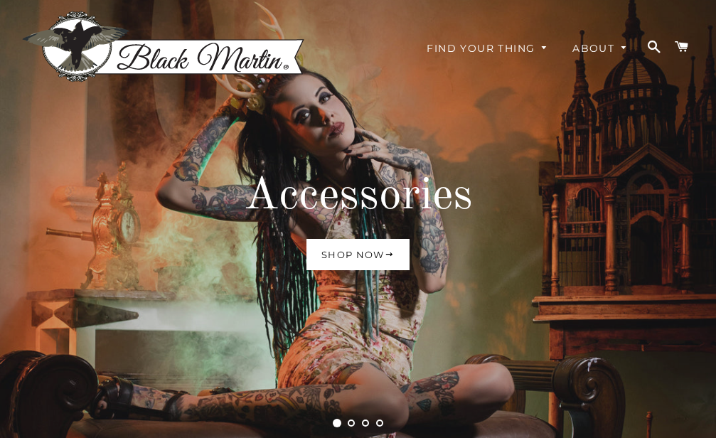  What do you see at coordinates (379, 423) in the screenshot?
I see `button: 4` at bounding box center [379, 423].